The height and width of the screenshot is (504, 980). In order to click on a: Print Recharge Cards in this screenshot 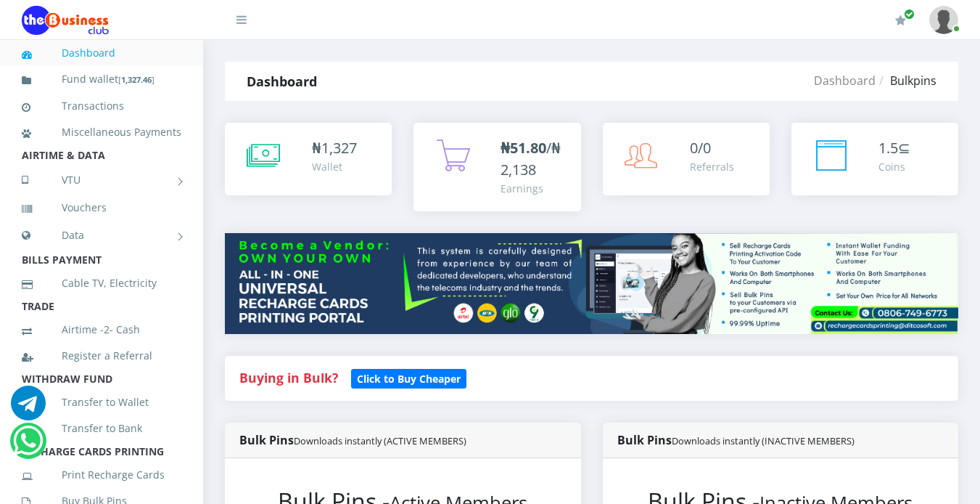, I will do `click(101, 475)`.